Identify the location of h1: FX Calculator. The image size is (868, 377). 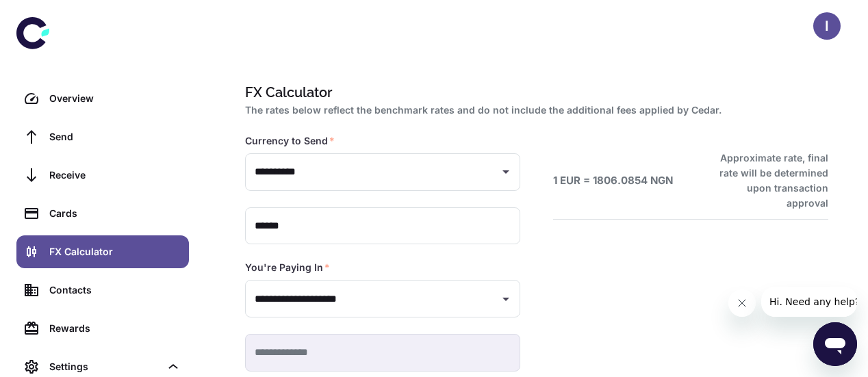
(534, 92).